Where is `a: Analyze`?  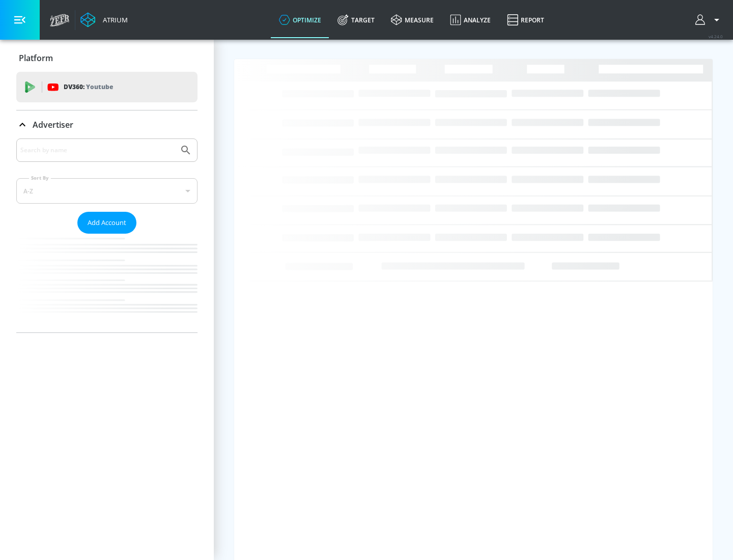
a: Analyze is located at coordinates (470, 19).